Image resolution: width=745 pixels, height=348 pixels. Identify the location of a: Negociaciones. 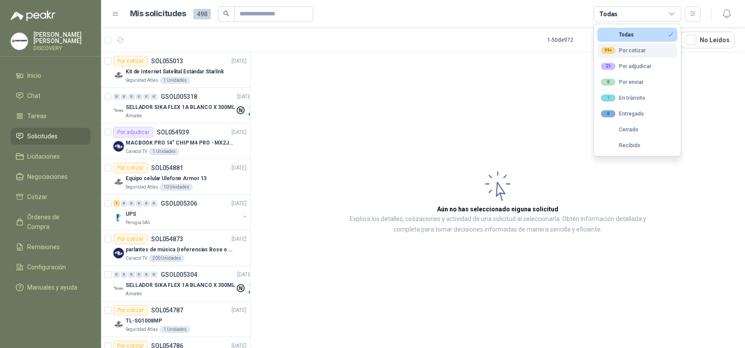
(50, 177).